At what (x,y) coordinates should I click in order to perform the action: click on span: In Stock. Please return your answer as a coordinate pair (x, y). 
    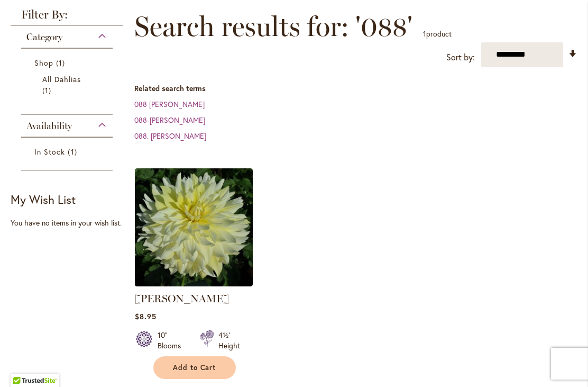
    Looking at the image, I should click on (50, 151).